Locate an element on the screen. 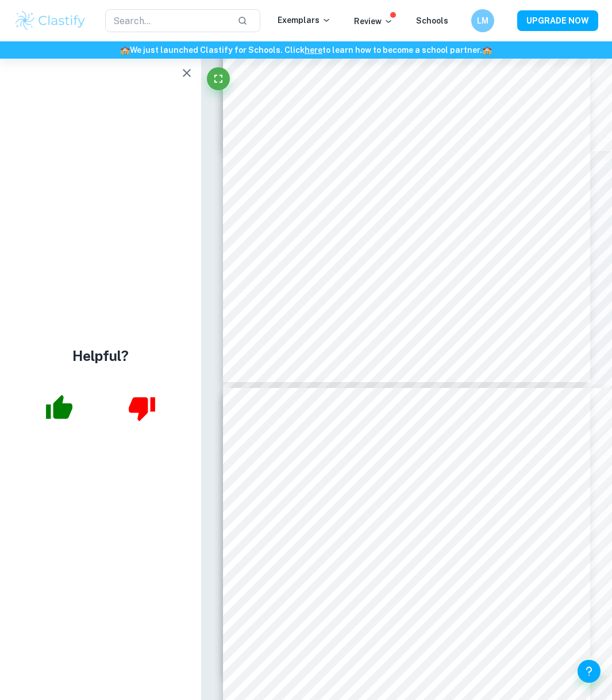 The image size is (612, 700). p: Review is located at coordinates (373, 21).